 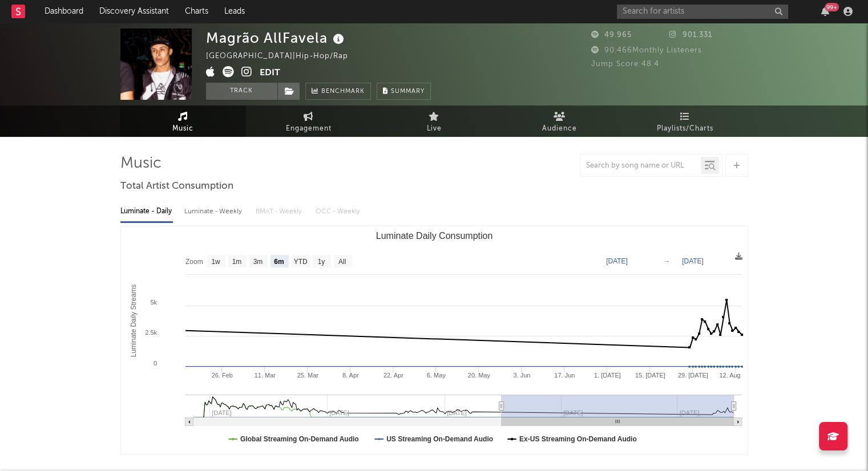 I want to click on text: 17. Jun, so click(x=564, y=375).